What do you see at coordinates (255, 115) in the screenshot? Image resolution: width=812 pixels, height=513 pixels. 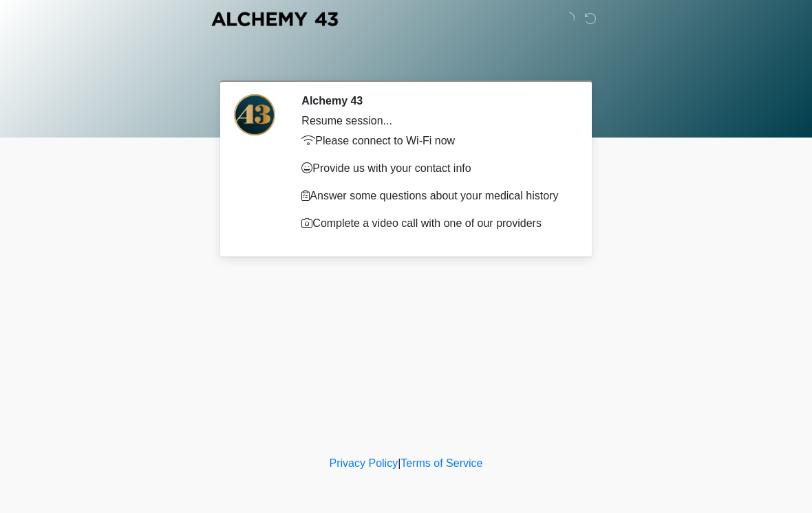 I see `img: Agent Avatar` at bounding box center [255, 115].